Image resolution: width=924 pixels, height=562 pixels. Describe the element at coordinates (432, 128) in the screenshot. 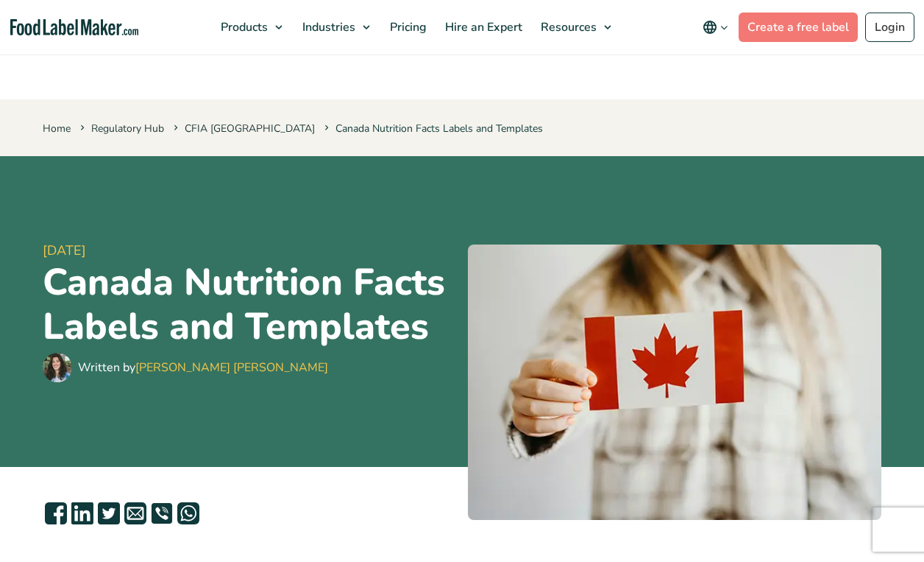

I see `span: Canada Nutrition Facts Labels and Templates` at that location.